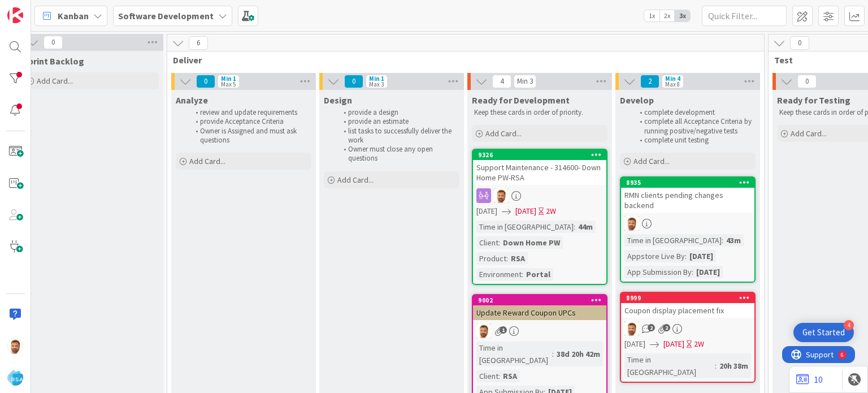  I want to click on span: Ready for Development, so click(521, 100).